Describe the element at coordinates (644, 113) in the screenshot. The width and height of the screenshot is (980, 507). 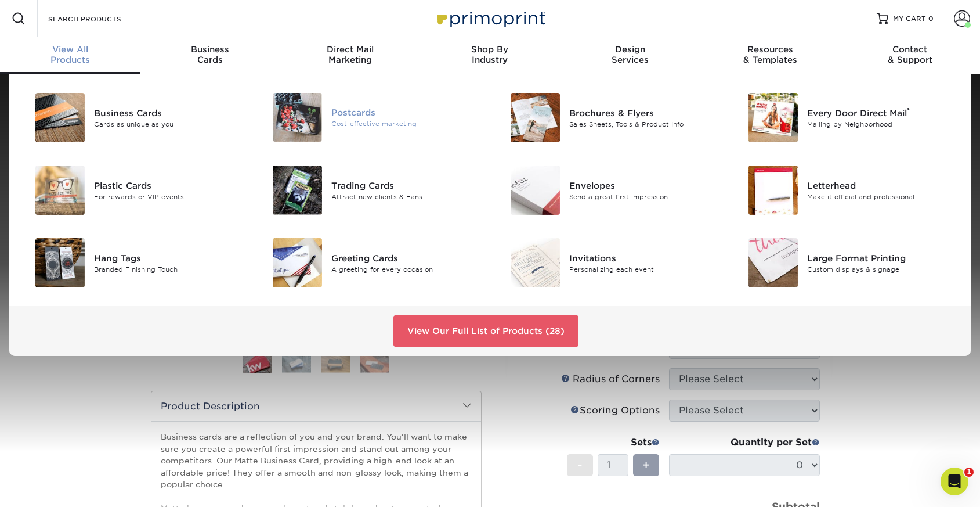
I see `div: Brochures & Flyers` at that location.